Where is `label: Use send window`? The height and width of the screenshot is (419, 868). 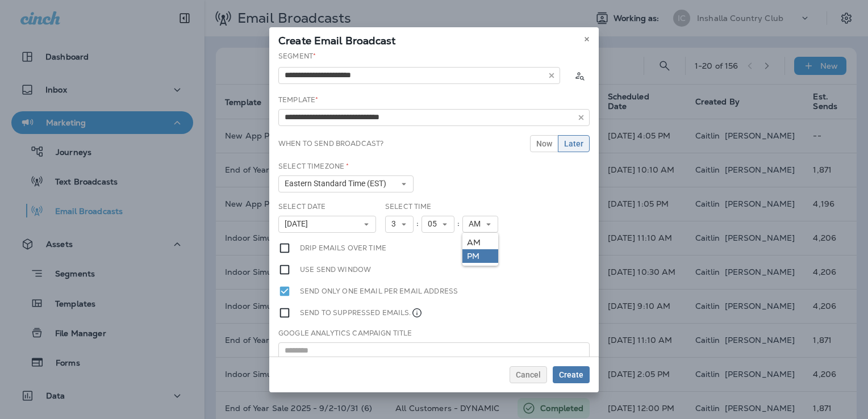
label: Use send window is located at coordinates (335, 269).